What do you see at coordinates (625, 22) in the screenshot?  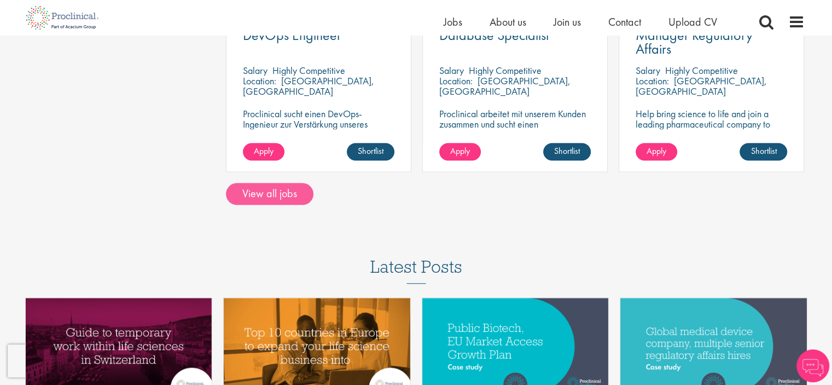 I see `a: Contact` at bounding box center [625, 22].